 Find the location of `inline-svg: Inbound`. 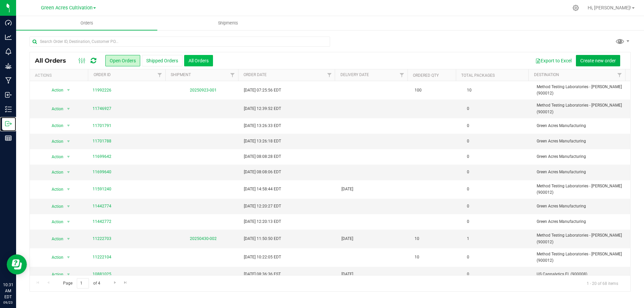

inline-svg: Inbound is located at coordinates (8, 95).